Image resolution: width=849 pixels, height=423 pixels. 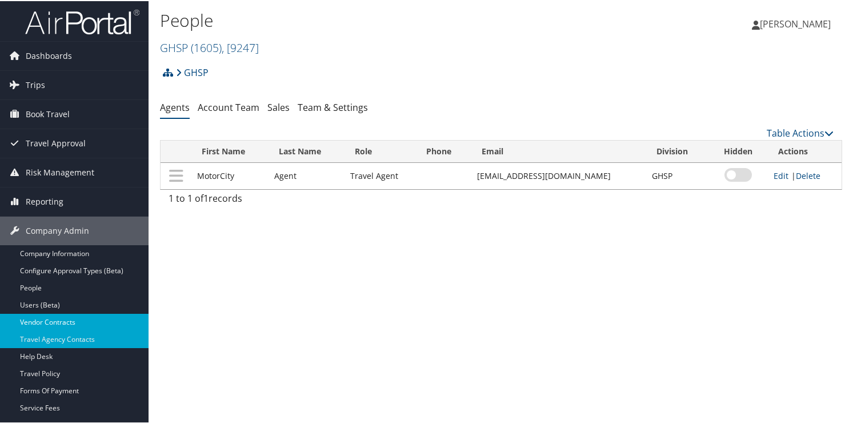 I want to click on th: Last Name, so click(x=306, y=150).